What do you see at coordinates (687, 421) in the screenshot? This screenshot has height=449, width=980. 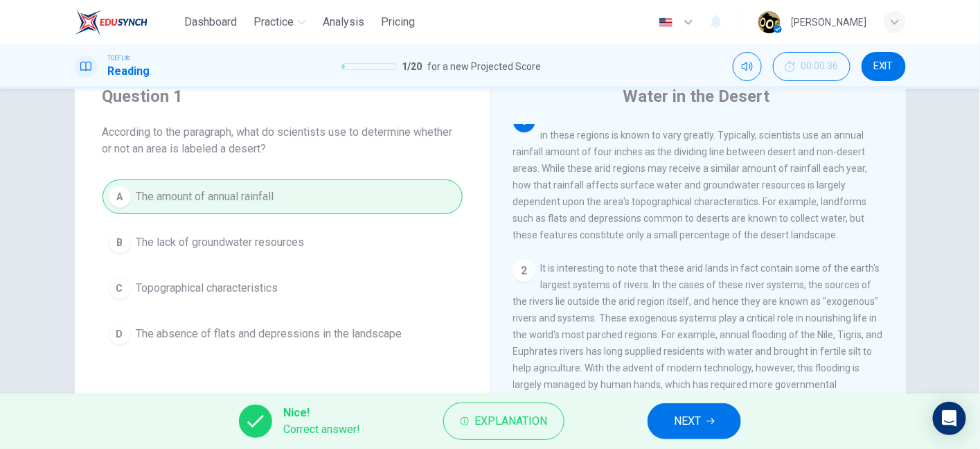 I see `span: NEXT` at bounding box center [687, 421].